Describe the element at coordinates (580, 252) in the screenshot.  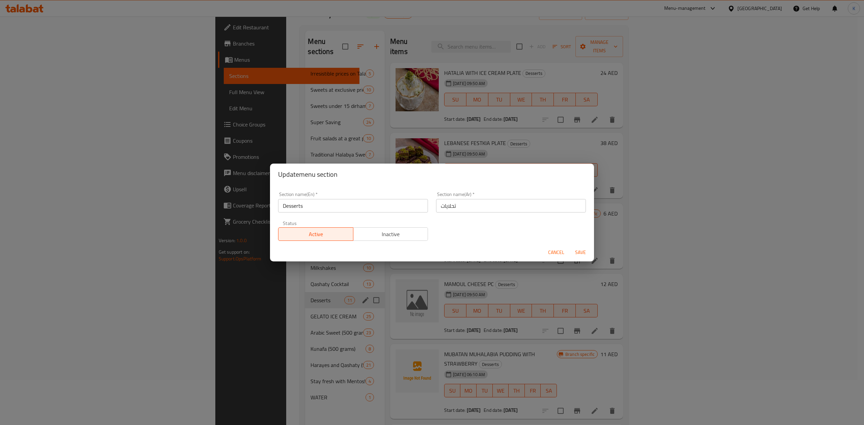
I see `span: Save` at that location.